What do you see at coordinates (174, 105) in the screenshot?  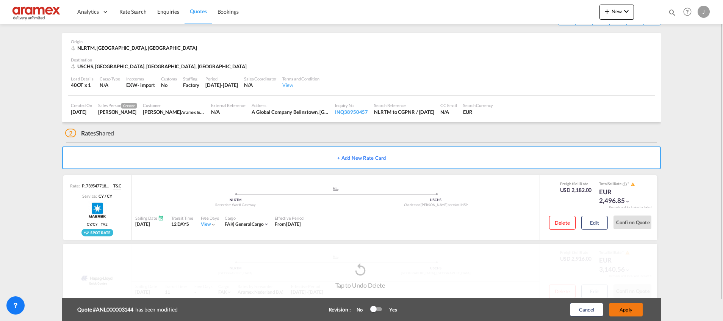 I see `div: Customer` at bounding box center [174, 105].